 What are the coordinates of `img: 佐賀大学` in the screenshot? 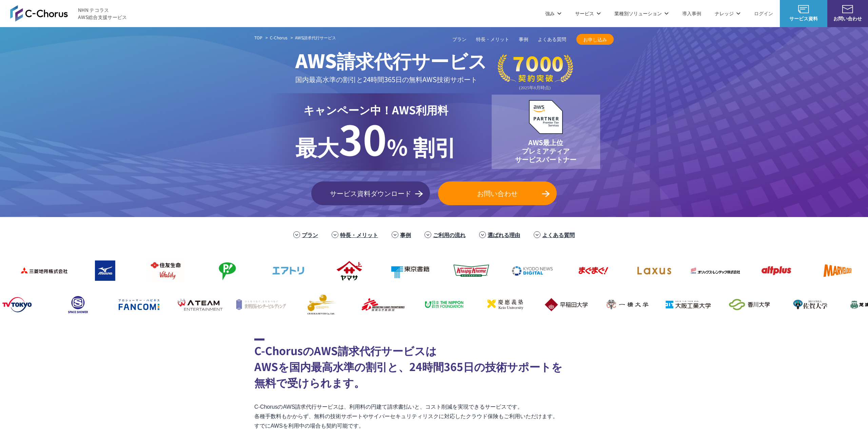 It's located at (786, 304).